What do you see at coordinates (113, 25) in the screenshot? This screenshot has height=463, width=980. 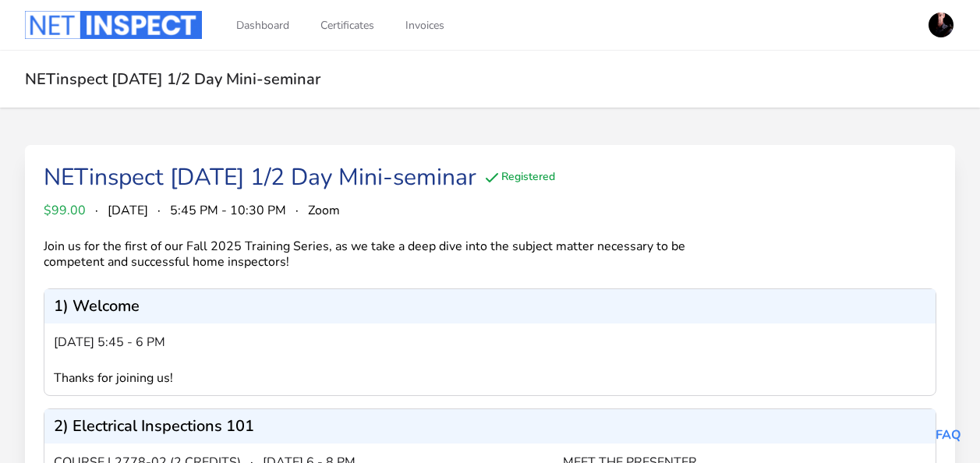 I see `img: Logo` at bounding box center [113, 25].